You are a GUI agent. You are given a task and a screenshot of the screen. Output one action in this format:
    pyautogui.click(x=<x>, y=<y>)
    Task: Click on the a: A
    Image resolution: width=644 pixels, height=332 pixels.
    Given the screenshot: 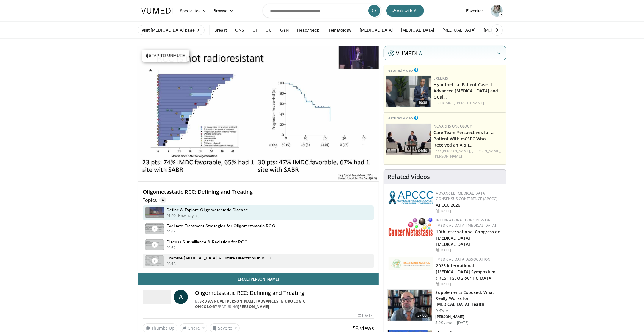 What is the action you would take?
    pyautogui.click(x=181, y=297)
    